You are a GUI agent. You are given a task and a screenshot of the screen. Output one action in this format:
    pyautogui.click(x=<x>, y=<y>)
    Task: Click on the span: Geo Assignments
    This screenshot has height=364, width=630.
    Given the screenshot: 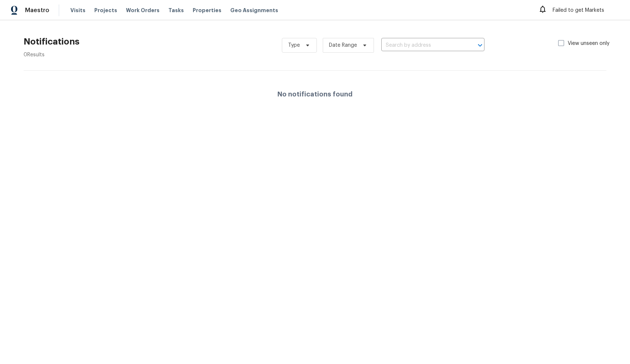 What is the action you would take?
    pyautogui.click(x=255, y=10)
    